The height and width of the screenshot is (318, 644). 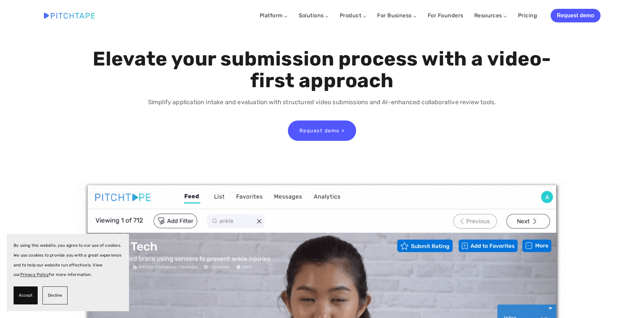 I want to click on a: Product ⌵, so click(x=353, y=15).